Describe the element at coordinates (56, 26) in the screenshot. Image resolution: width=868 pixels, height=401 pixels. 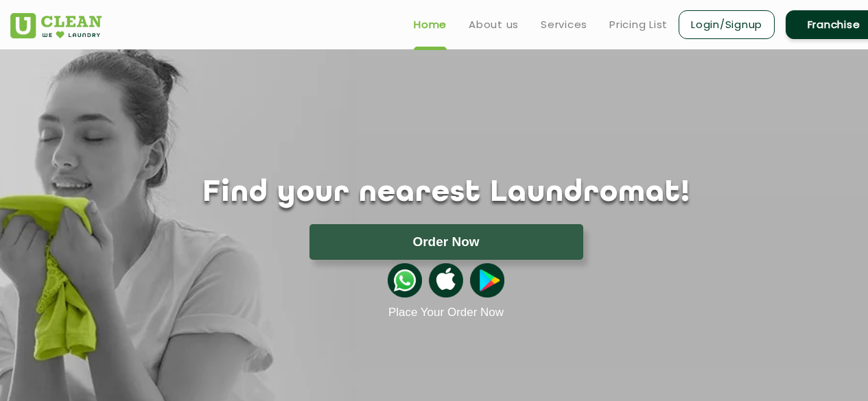
I see `img: UClean Laundry and Dry Cleaning` at that location.